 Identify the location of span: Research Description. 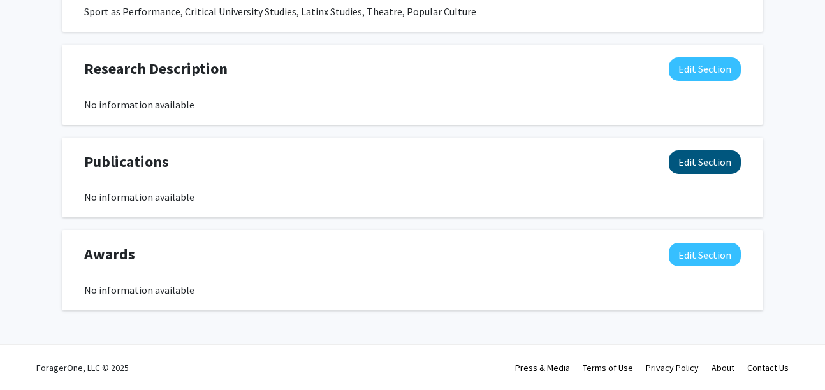
(156, 69).